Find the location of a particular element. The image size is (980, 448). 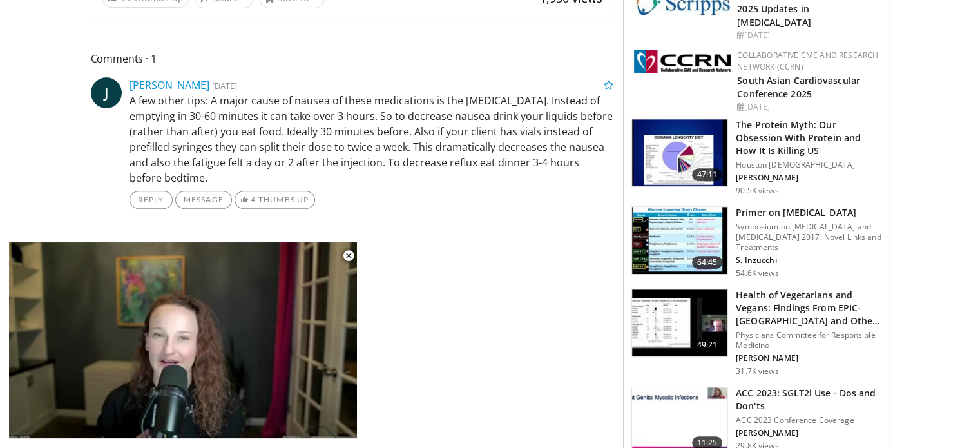

span: 47:11 is located at coordinates (707, 174).